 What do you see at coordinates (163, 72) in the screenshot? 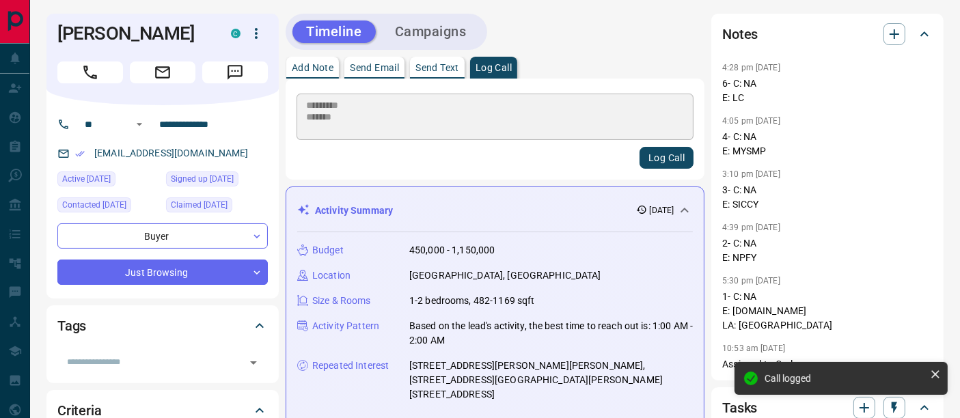
I see `span: Email` at bounding box center [163, 72].